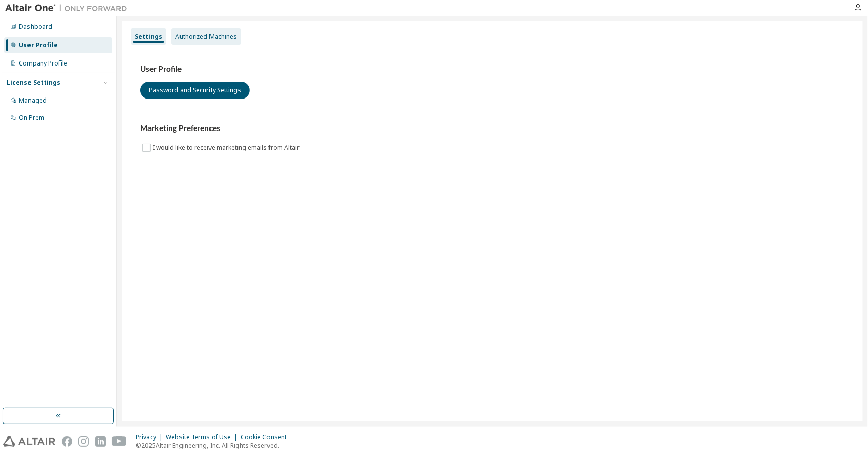 This screenshot has height=456, width=868. I want to click on div: Settings, so click(149, 37).